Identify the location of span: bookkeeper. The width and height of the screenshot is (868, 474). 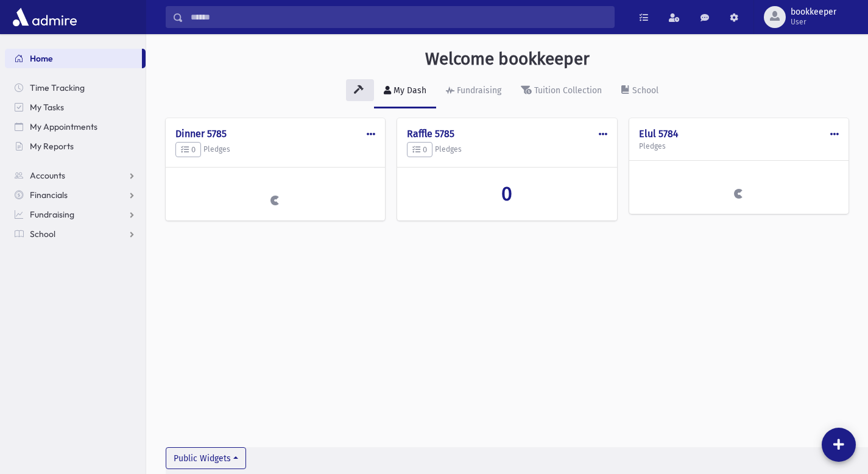
(814, 12).